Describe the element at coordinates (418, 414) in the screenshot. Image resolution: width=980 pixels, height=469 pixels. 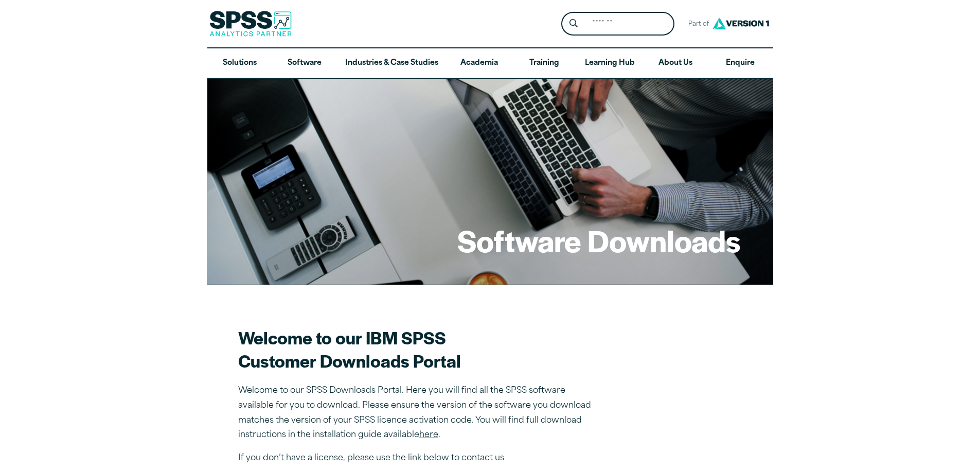
I see `p: Welcome to our SPSS Downloads Portal. Here you will find all the SPSS software available for you ...` at that location.